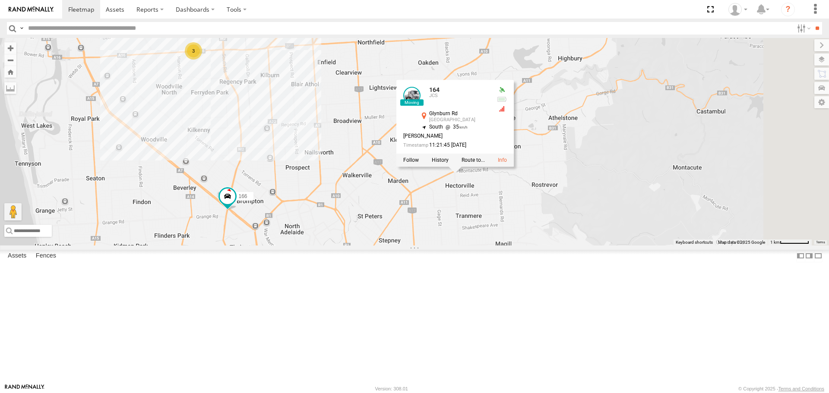  I want to click on div: © Copyright 2025 -, so click(781, 389).